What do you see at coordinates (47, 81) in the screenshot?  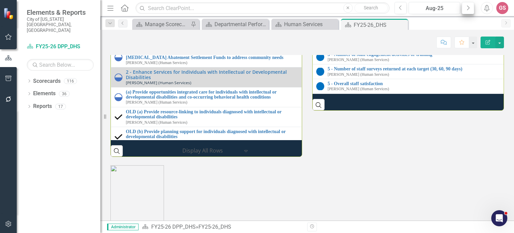 I see `a: Scorecards` at bounding box center [47, 81].